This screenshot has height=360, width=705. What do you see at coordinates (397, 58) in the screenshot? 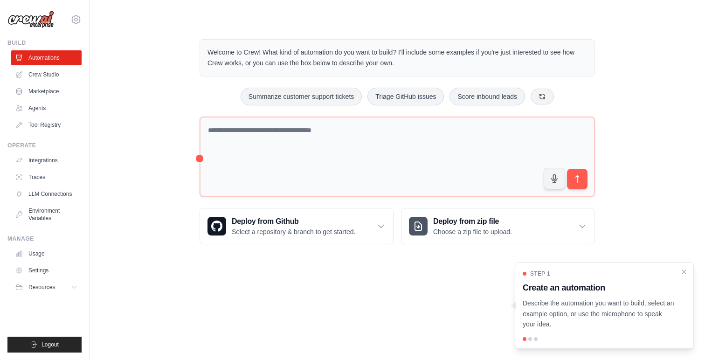
I see `p: Welcome to Crew! What kind of automation do you want to build? I'll include some examples if you'...` at bounding box center [397, 58].